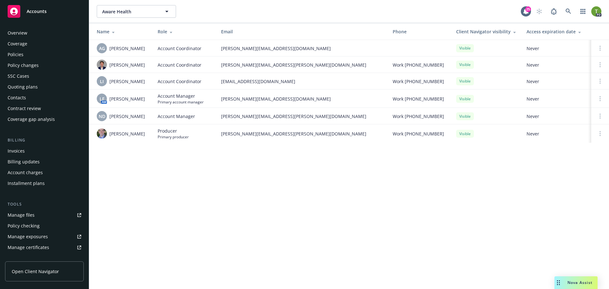  Describe the element at coordinates (558, 282) in the screenshot. I see `div: Drag to move` at that location.